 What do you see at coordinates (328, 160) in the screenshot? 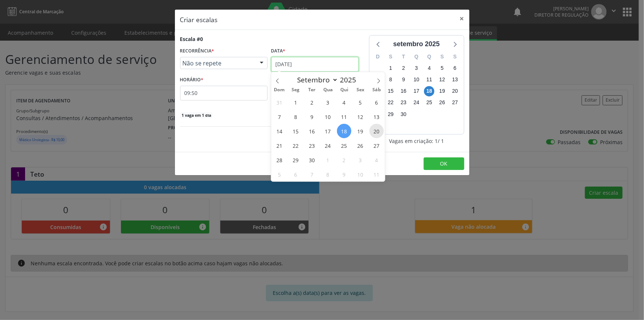
I see `span: Outubro 1, 2025` at bounding box center [328, 160].